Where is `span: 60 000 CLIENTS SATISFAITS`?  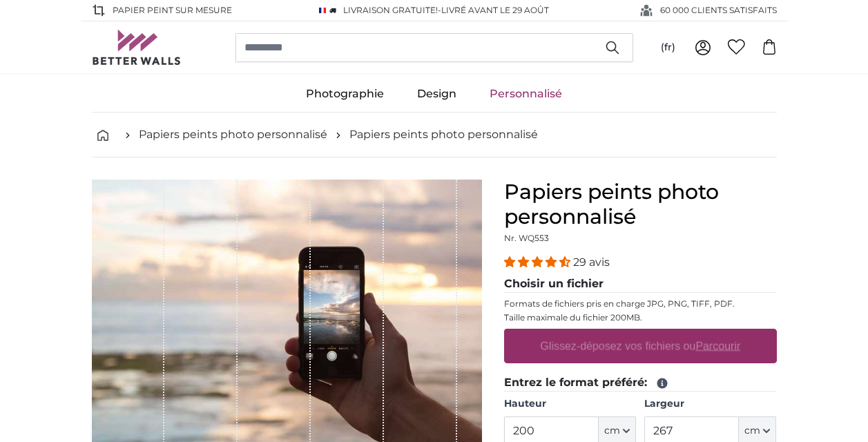 span: 60 000 CLIENTS SATISFAITS is located at coordinates (718, 11).